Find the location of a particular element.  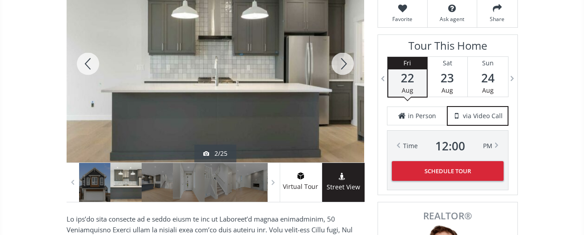

span: via Video Call is located at coordinates (483, 116).